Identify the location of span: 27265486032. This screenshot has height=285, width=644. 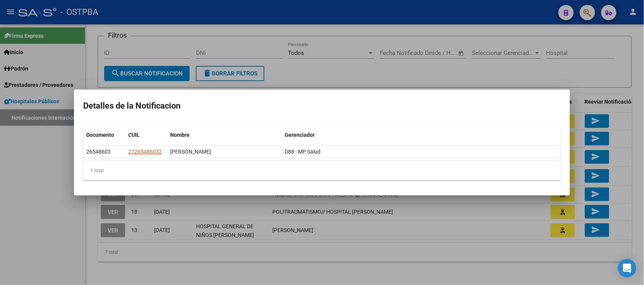
(145, 151).